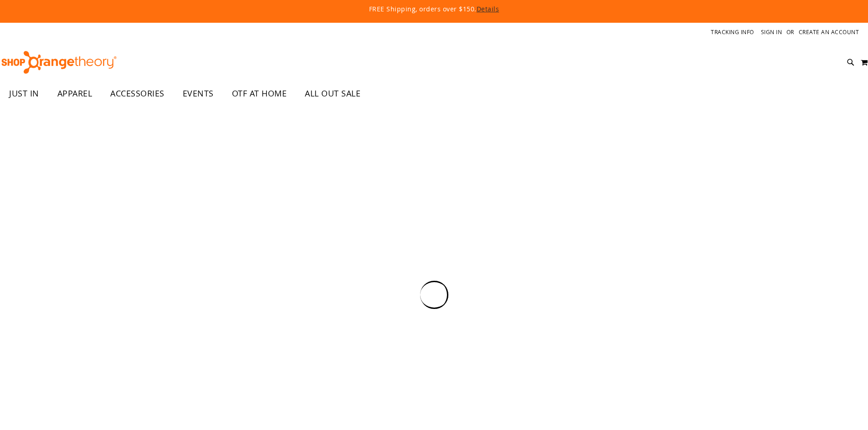  I want to click on span: APPAREL, so click(75, 93).